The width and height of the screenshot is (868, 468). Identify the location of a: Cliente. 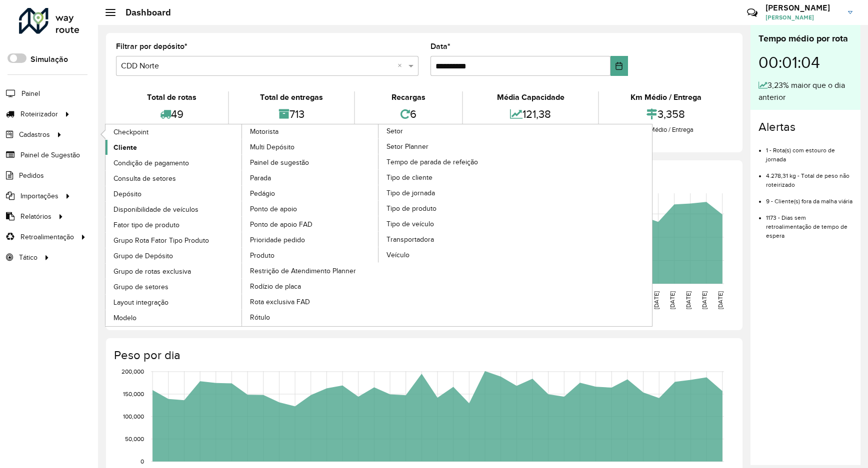
(174, 148).